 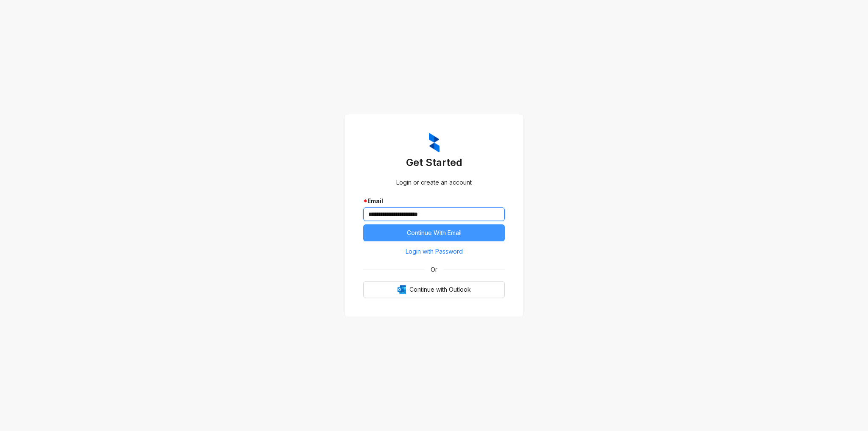 What do you see at coordinates (434, 233) in the screenshot?
I see `span: Continue With Email` at bounding box center [434, 233].